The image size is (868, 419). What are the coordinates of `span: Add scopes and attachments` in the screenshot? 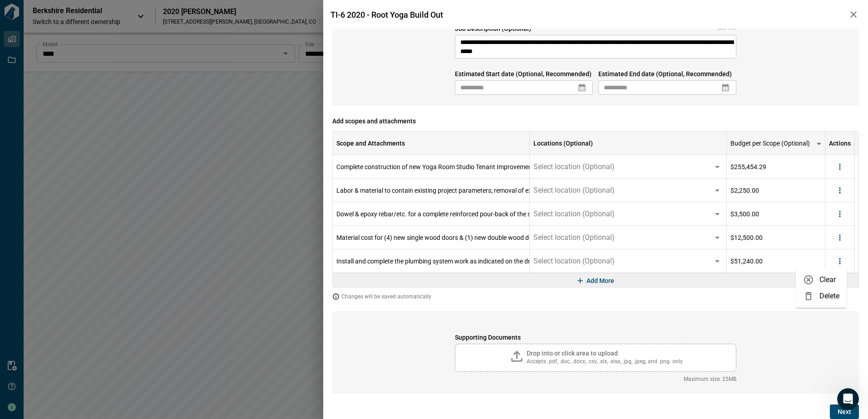 It's located at (595, 121).